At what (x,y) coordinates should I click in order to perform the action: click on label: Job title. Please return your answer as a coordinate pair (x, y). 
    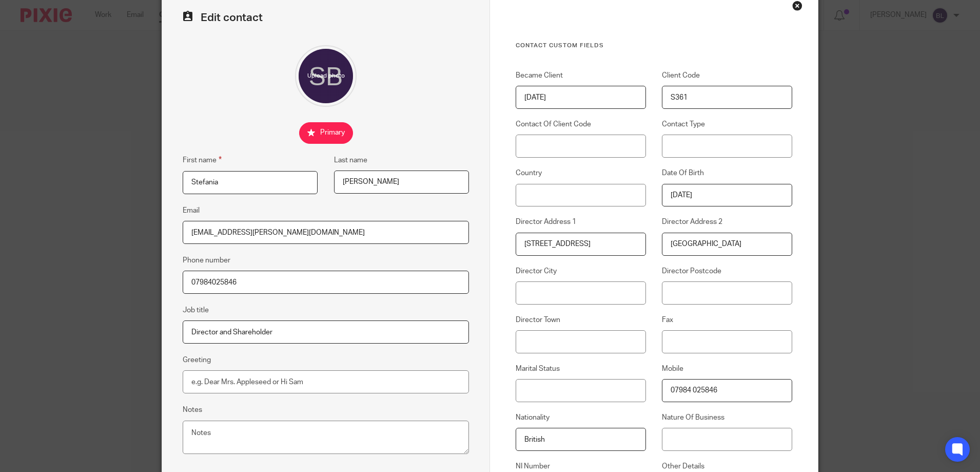
    Looking at the image, I should click on (196, 310).